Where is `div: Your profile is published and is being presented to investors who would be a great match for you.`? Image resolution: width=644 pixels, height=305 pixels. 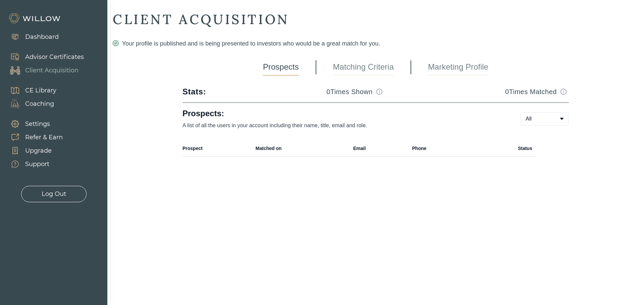
div: Your profile is published and is being presented to investors who would be a great match for you. is located at coordinates (375, 44).